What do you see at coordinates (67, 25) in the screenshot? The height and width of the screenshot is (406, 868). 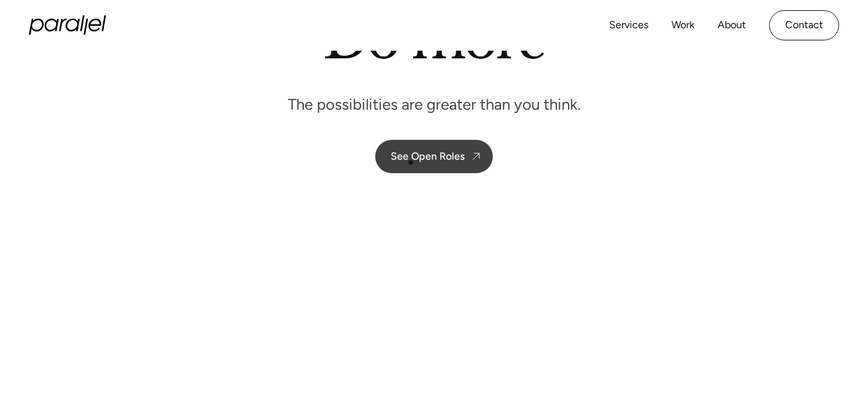 I see `a: home` at bounding box center [67, 25].